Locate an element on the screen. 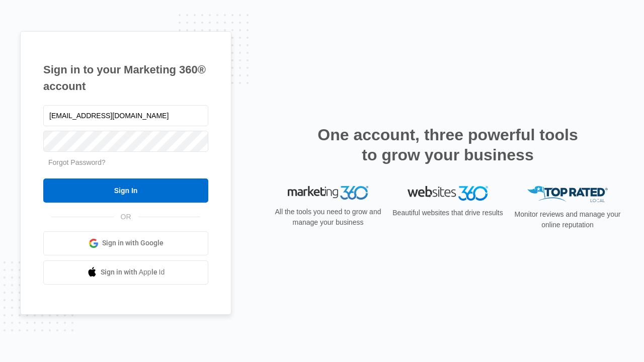 This screenshot has width=644, height=362. span: OR is located at coordinates (126, 217).